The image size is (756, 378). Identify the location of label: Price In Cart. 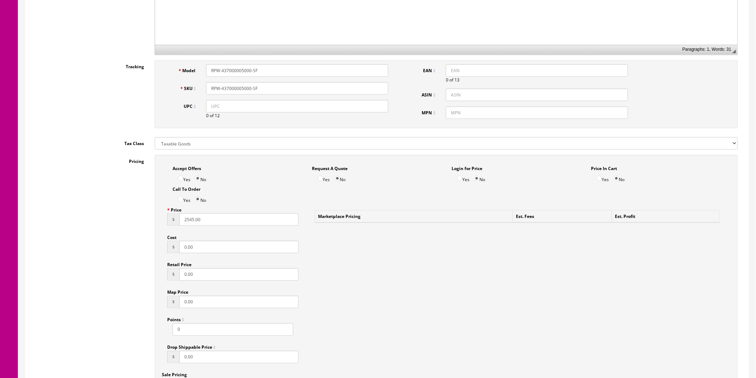
(604, 167).